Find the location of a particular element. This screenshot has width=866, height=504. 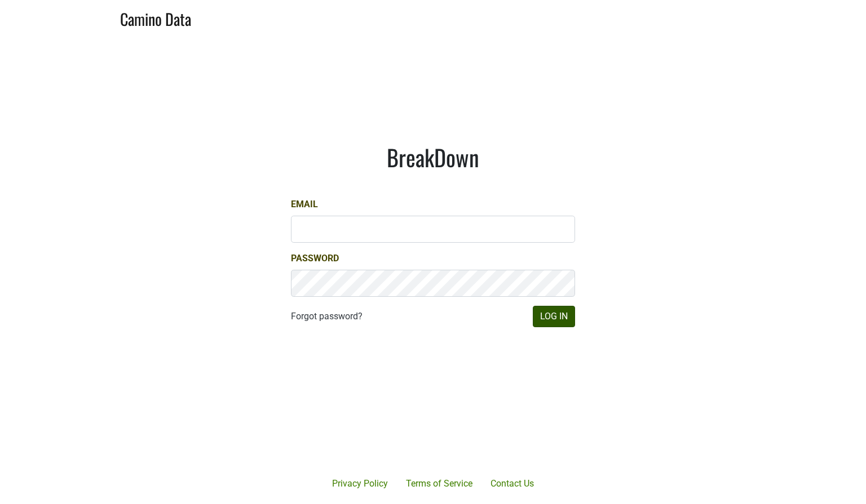

a: Camino Data is located at coordinates (155, 18).